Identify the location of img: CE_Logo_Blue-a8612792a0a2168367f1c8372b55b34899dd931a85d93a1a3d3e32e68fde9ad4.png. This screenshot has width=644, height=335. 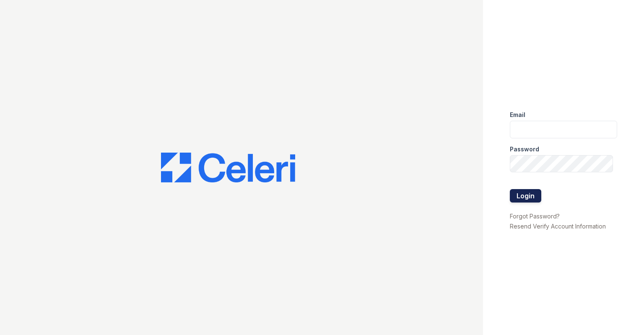
(228, 168).